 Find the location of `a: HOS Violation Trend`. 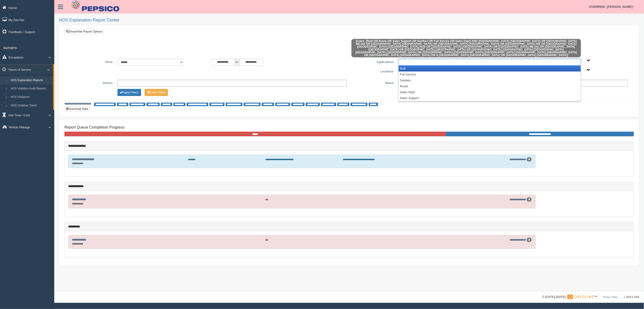

a: HOS Violation Trend is located at coordinates (31, 106).